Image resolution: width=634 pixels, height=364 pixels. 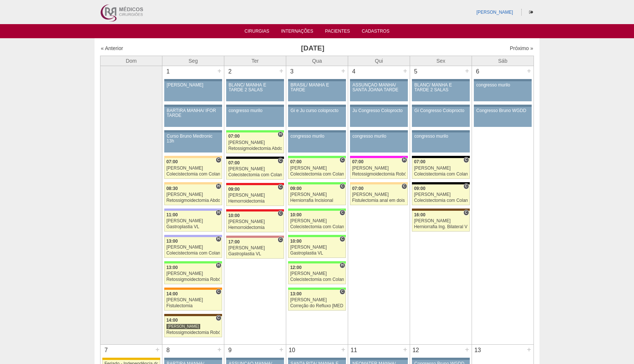 What do you see at coordinates (358, 162) in the screenshot?
I see `span: 07:00` at bounding box center [358, 162].